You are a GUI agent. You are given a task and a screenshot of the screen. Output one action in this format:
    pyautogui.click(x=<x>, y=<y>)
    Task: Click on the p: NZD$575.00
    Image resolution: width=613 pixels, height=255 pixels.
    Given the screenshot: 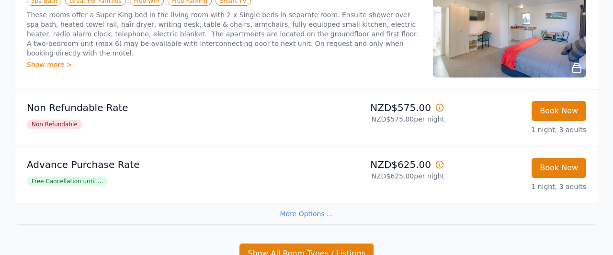 What is the action you would take?
    pyautogui.click(x=377, y=108)
    